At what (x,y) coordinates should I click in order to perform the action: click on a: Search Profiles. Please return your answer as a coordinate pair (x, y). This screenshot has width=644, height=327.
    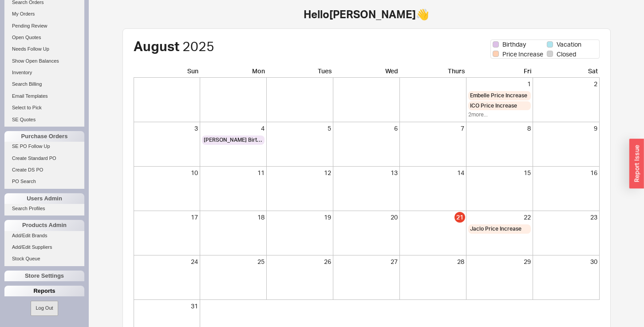
    Looking at the image, I should click on (44, 209).